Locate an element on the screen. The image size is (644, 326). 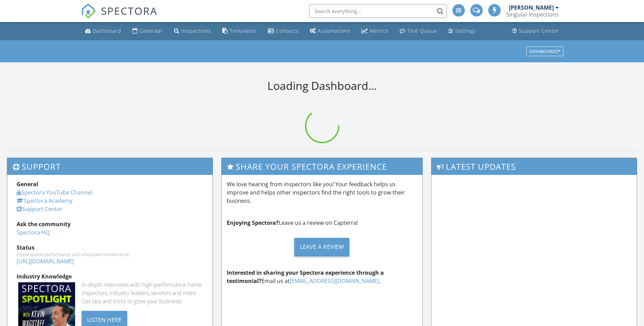
a: Inspections is located at coordinates (192, 31).